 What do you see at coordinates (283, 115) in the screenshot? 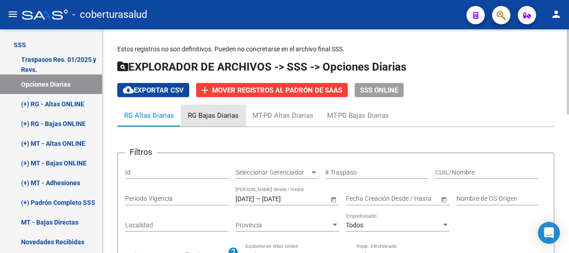
I see `div: MT-PD Altas Diarias` at bounding box center [283, 115].